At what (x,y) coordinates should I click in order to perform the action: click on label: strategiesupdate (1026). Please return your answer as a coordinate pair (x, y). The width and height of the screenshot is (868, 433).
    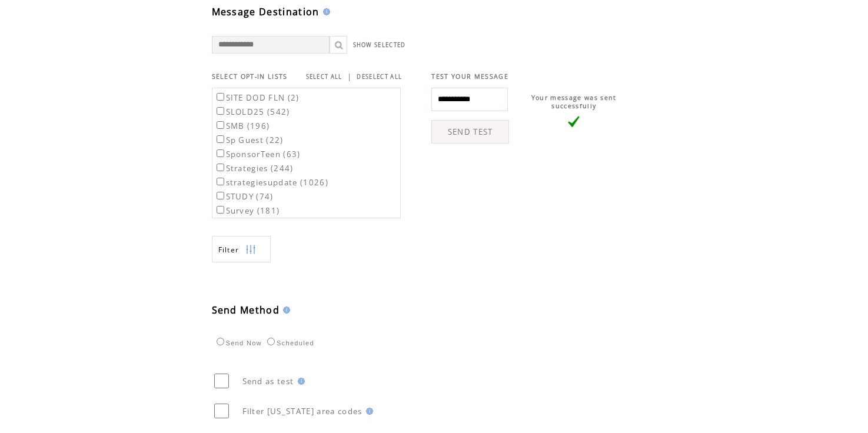
    Looking at the image, I should click on (272, 183).